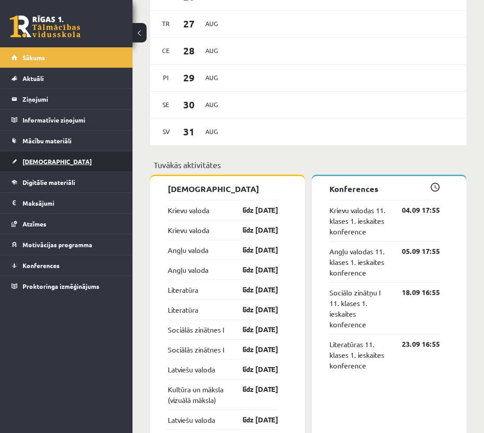  Describe the element at coordinates (66, 224) in the screenshot. I see `a: Atzīmes` at that location.